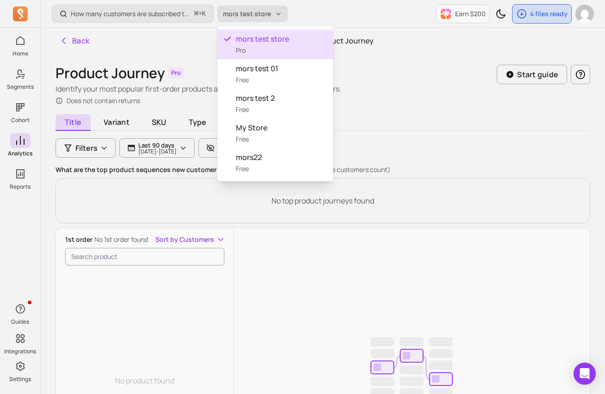 The image size is (605, 394). I want to click on span: mors test 01, so click(281, 68).